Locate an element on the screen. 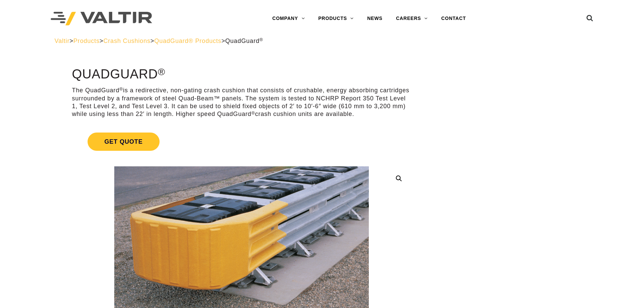  a: Valtir is located at coordinates (62, 41).